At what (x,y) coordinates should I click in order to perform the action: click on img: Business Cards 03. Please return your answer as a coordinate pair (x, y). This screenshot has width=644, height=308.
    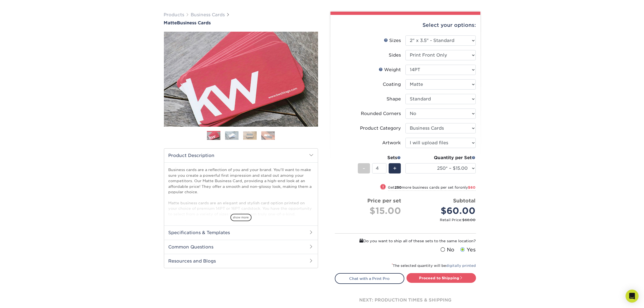
    Looking at the image, I should click on (250, 135).